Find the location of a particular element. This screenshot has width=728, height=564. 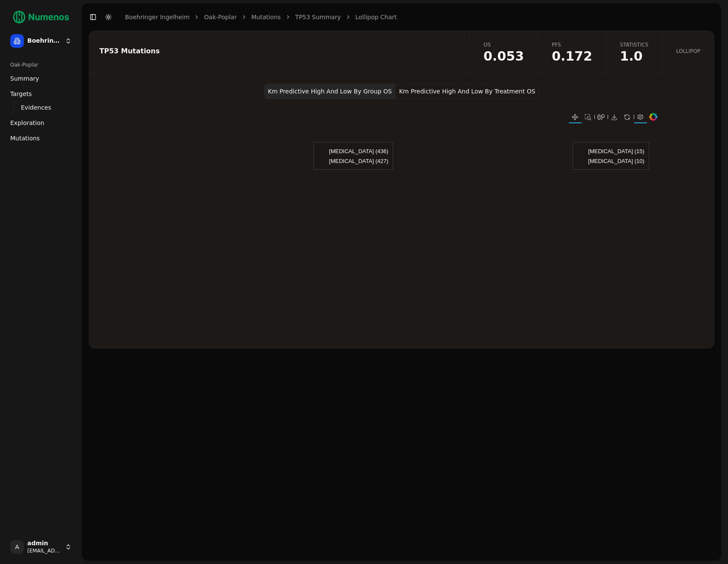

span: Boehringer Ingelheim is located at coordinates (44, 41).